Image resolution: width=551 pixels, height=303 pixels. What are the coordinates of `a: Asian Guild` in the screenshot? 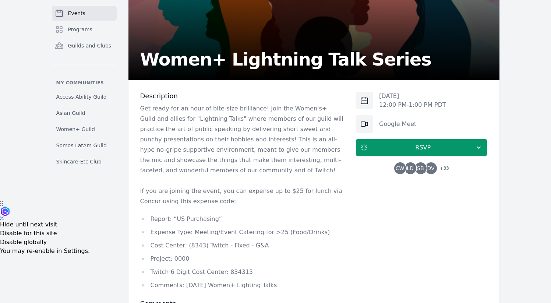 It's located at (84, 113).